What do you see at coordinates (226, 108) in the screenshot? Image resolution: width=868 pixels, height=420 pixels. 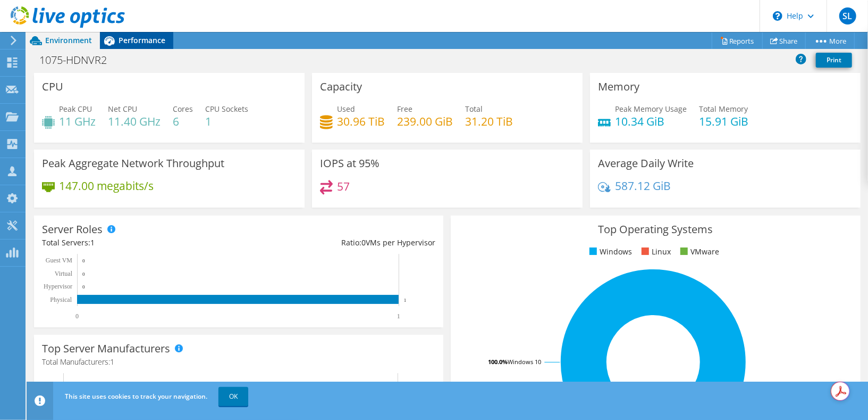 I see `span: CPU Sockets` at bounding box center [226, 108].